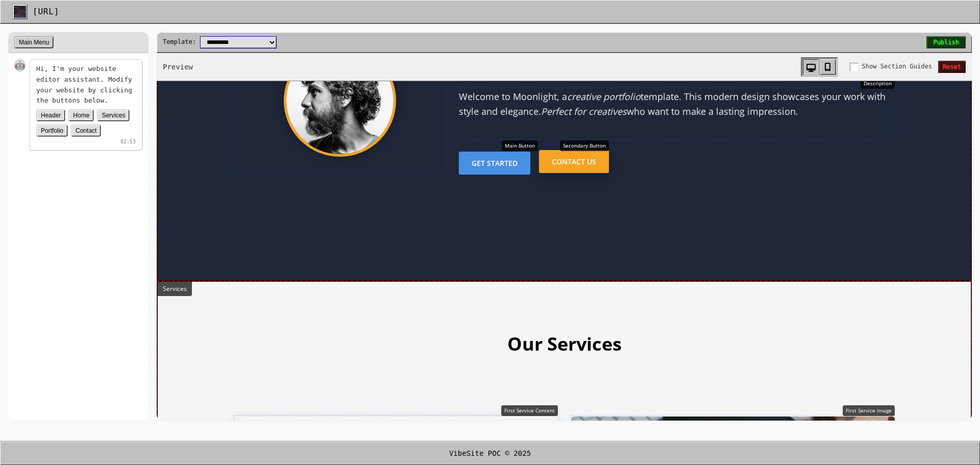 The width and height of the screenshot is (980, 465). Describe the element at coordinates (34, 42) in the screenshot. I see `button: Main Menu` at that location.